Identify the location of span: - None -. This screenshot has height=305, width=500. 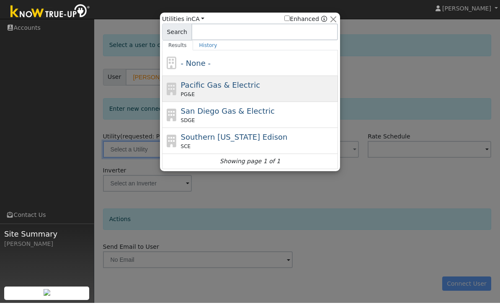
(196, 65).